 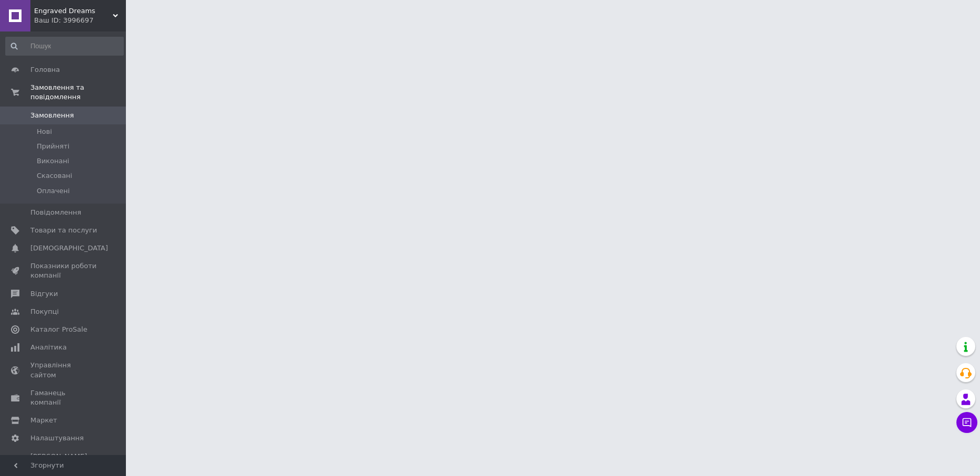 What do you see at coordinates (73, 11) in the screenshot?
I see `span: Engraved Dreams` at bounding box center [73, 11].